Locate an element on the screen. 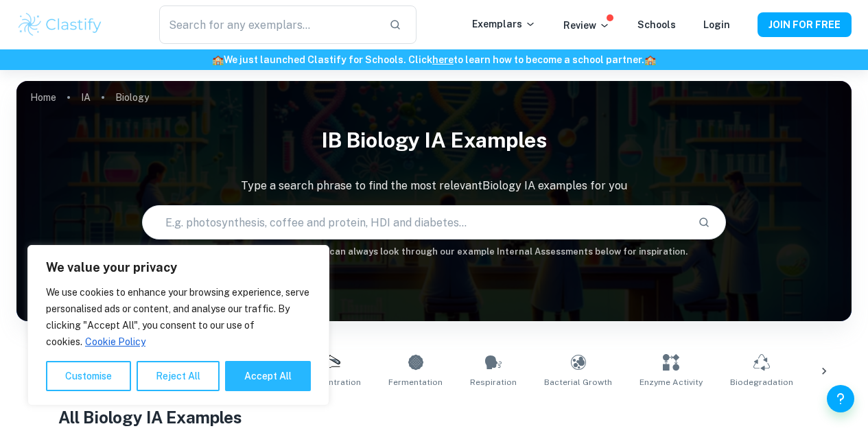  span: Respiration is located at coordinates (493, 383).